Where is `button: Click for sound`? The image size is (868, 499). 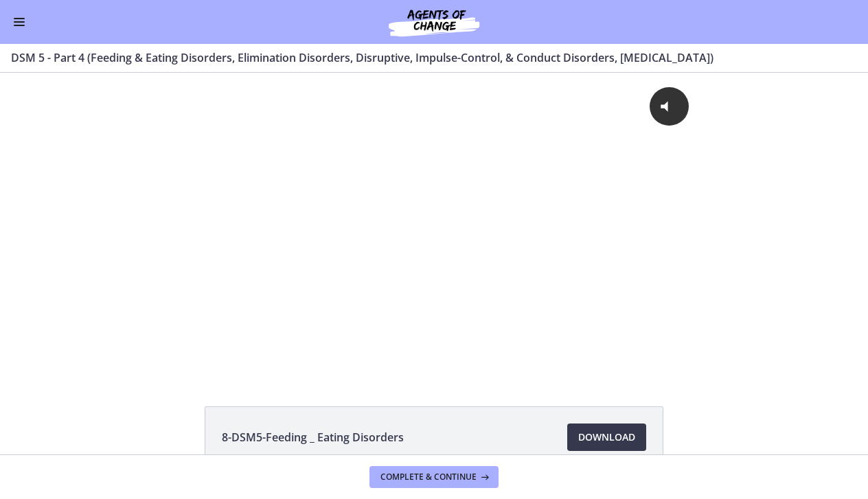
button: Click for sound is located at coordinates (669, 34).